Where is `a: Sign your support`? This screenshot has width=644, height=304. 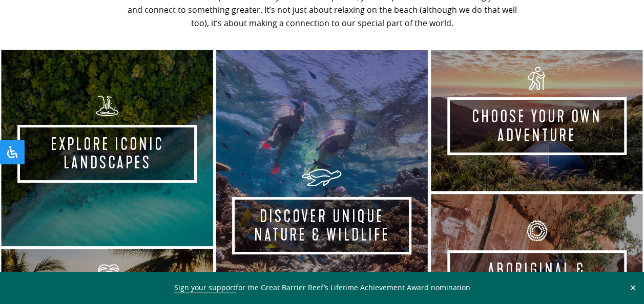
a: Sign your support is located at coordinates (205, 287).